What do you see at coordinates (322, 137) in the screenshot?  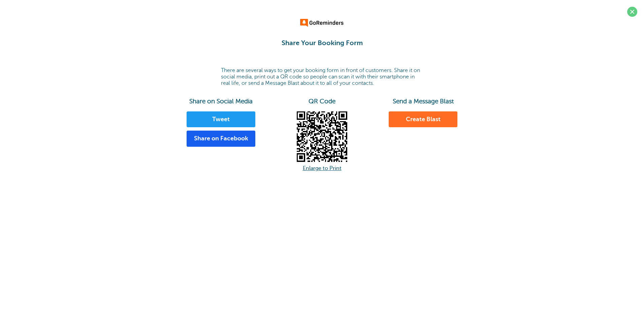 I see `div: https://www.goreminders.com/book/68d19855699b642e` at bounding box center [322, 137].